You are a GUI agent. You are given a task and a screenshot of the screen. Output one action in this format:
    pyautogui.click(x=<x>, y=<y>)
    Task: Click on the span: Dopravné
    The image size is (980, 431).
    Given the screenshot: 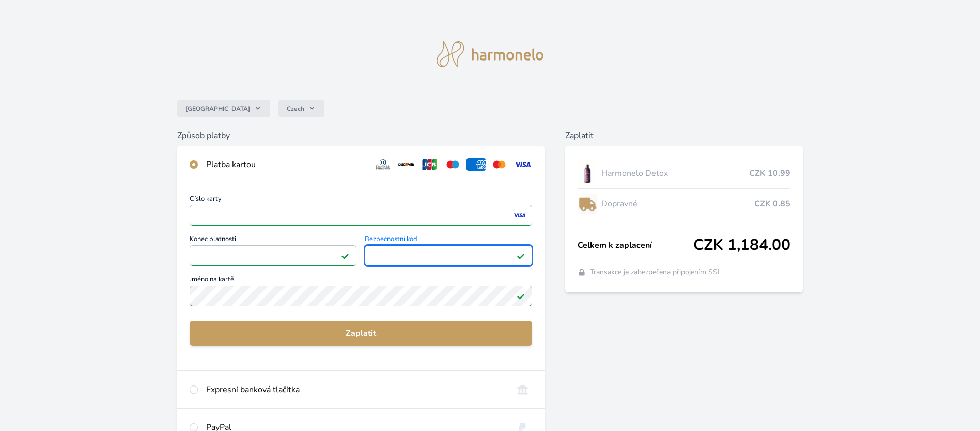 What is the action you would take?
    pyautogui.click(x=678, y=204)
    